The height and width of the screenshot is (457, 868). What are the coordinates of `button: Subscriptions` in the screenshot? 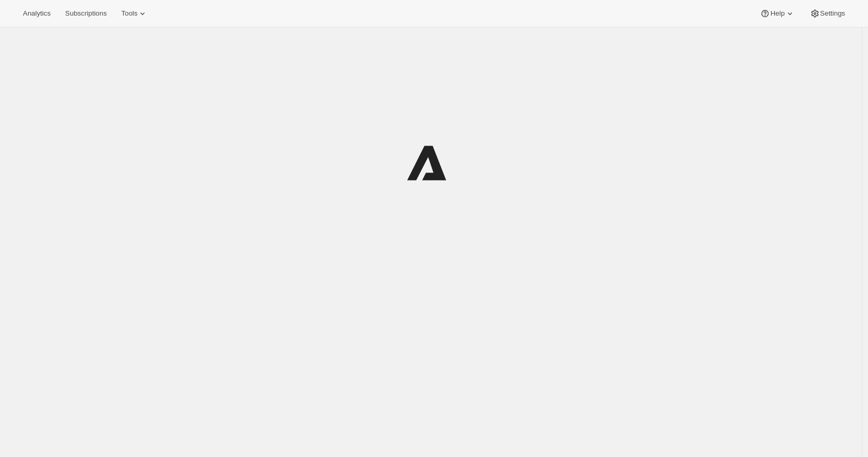 It's located at (86, 14).